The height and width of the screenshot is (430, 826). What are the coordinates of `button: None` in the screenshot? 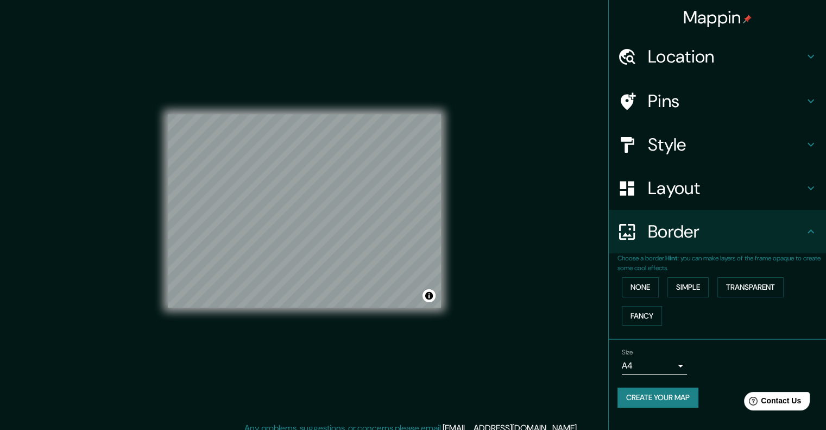 It's located at (640, 287).